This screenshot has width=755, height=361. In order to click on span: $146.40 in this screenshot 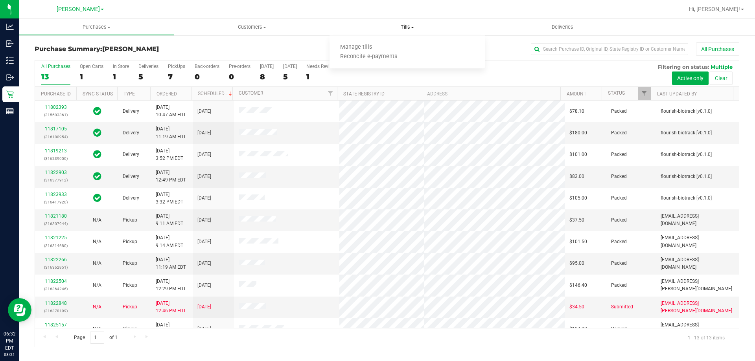, I will do `click(578, 285)`.